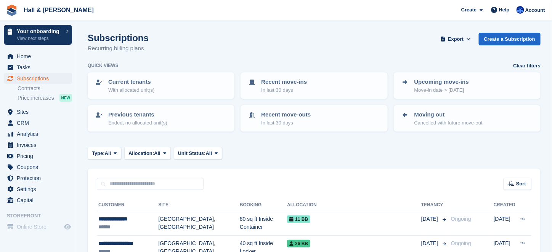 The image size is (552, 252). What do you see at coordinates (520, 10) in the screenshot?
I see `img: Claire Banham` at bounding box center [520, 10].